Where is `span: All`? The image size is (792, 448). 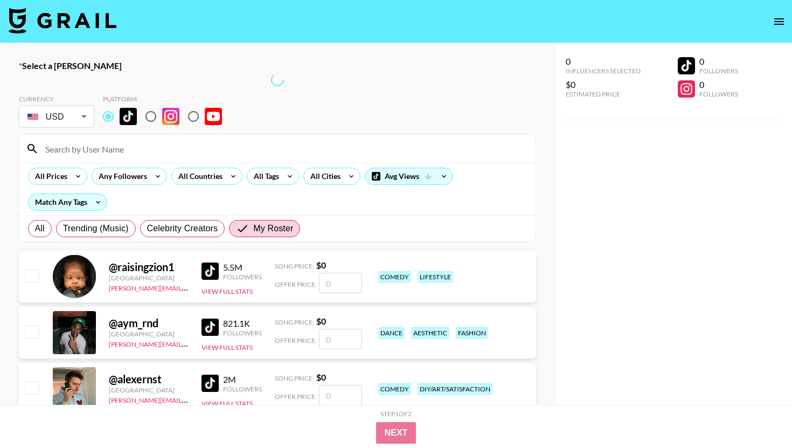 span: All is located at coordinates (40, 228).